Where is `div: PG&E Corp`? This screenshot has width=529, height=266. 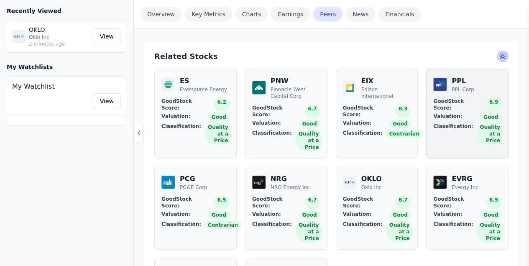
div: PG&E Corp is located at coordinates (194, 187).